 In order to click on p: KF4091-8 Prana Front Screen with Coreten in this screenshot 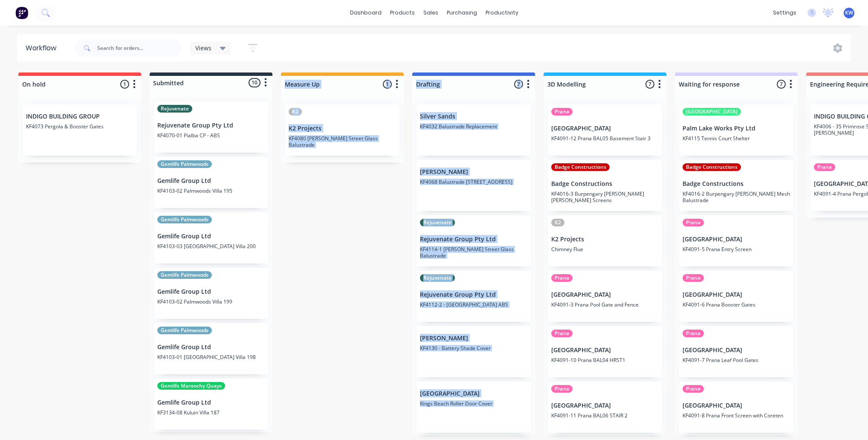, I will do `click(736, 415)`.